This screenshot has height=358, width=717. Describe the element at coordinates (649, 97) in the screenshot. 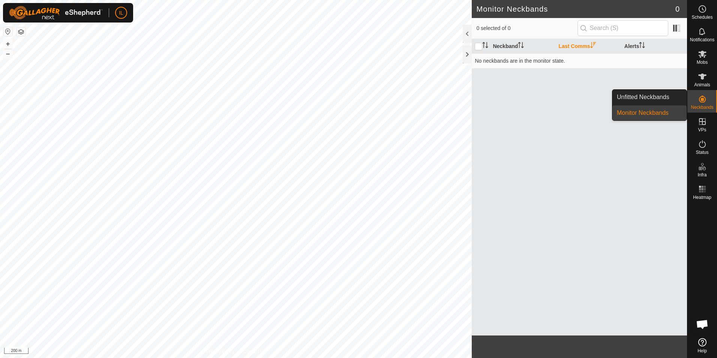

I see `li: Unfitted Neckbands` at that location.